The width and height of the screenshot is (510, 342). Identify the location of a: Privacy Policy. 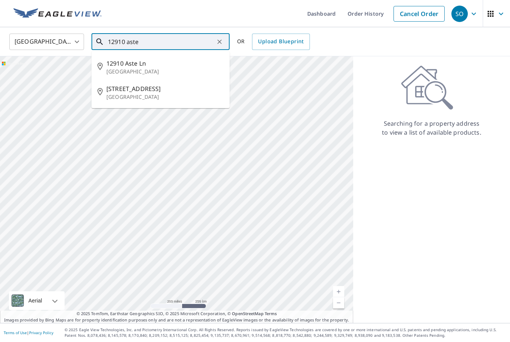
(41, 333).